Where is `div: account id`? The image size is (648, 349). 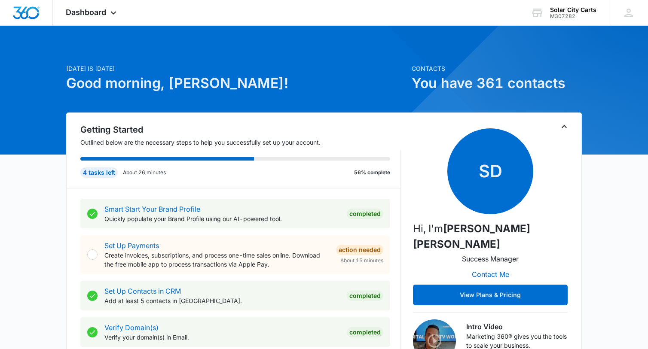 div: account id is located at coordinates (573, 16).